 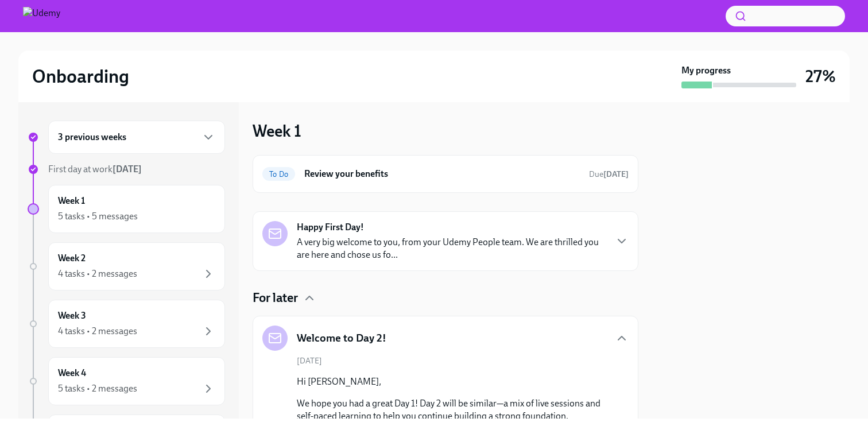 What do you see at coordinates (277, 131) in the screenshot?
I see `h3: Week 1` at bounding box center [277, 131].